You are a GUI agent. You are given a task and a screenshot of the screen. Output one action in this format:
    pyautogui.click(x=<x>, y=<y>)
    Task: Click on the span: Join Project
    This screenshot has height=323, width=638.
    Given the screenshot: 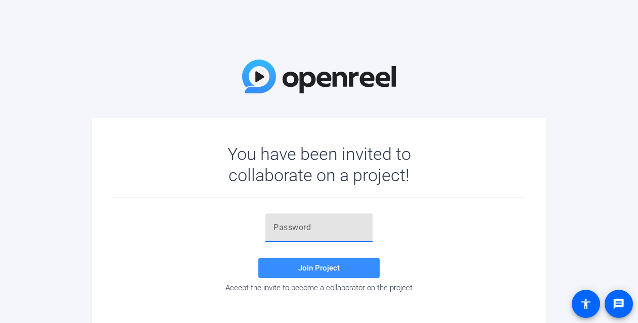 What is the action you would take?
    pyautogui.click(x=319, y=268)
    